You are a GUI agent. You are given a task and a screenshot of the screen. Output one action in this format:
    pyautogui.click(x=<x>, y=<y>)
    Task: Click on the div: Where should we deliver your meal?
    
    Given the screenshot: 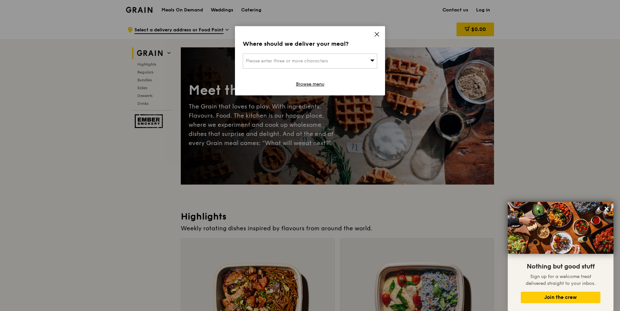 What is the action you would take?
    pyautogui.click(x=310, y=44)
    